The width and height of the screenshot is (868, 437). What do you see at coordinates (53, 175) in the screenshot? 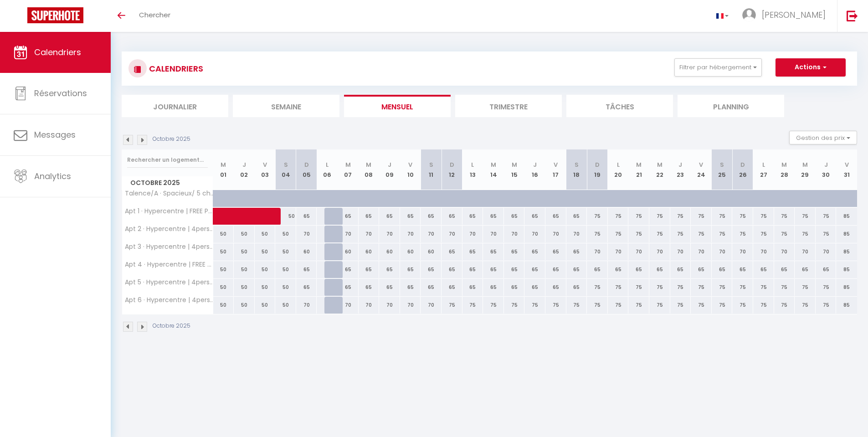
I see `span: Analytics` at bounding box center [53, 175].